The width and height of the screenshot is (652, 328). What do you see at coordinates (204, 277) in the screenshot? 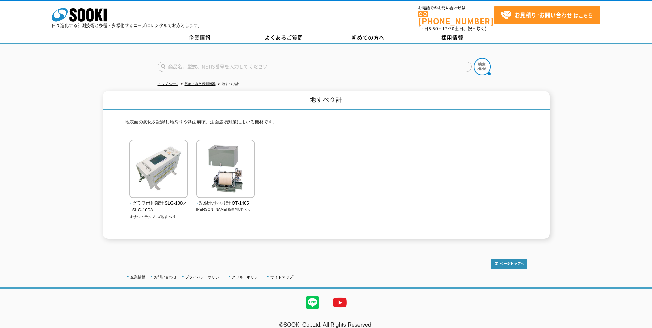
I see `a: プライバシーポリシー` at bounding box center [204, 277].